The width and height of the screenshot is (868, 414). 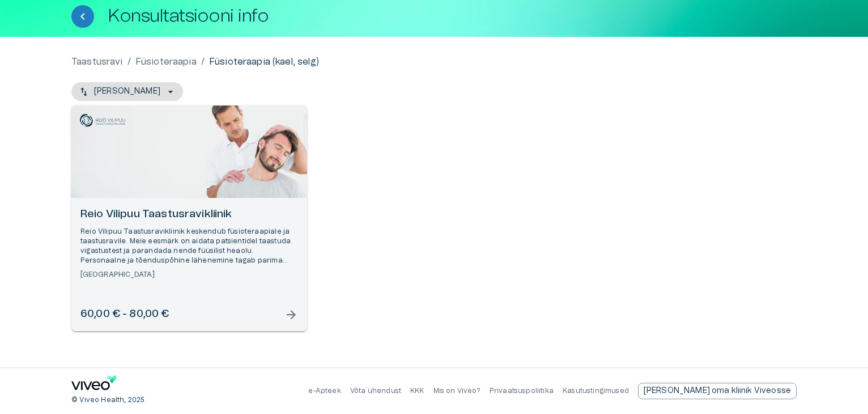 What do you see at coordinates (596, 391) in the screenshot?
I see `a: Kasutustingimused` at bounding box center [596, 391].